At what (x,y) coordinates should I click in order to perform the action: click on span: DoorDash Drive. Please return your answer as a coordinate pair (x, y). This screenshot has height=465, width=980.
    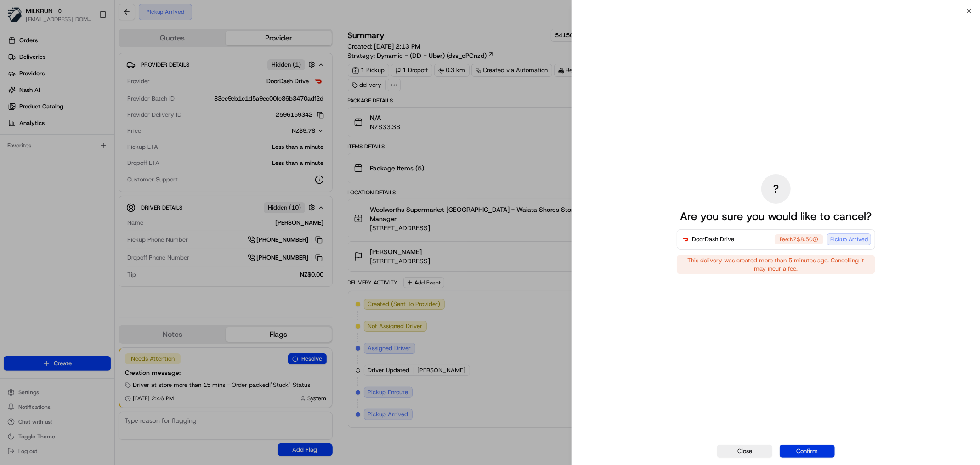
    Looking at the image, I should click on (713, 239).